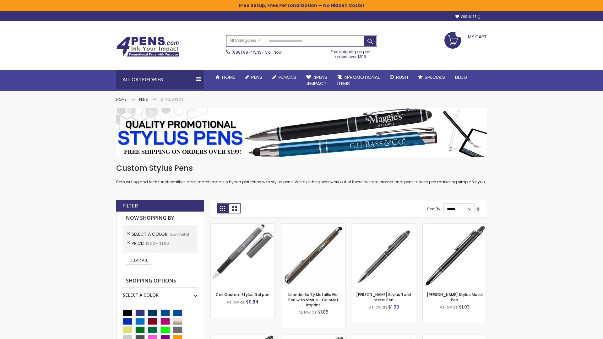 The image size is (603, 339). What do you see at coordinates (461, 77) in the screenshot?
I see `span: Blog` at bounding box center [461, 77].